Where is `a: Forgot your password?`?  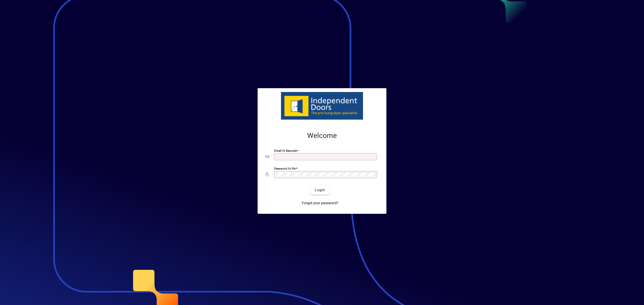
a: Forgot your password? is located at coordinates (320, 203).